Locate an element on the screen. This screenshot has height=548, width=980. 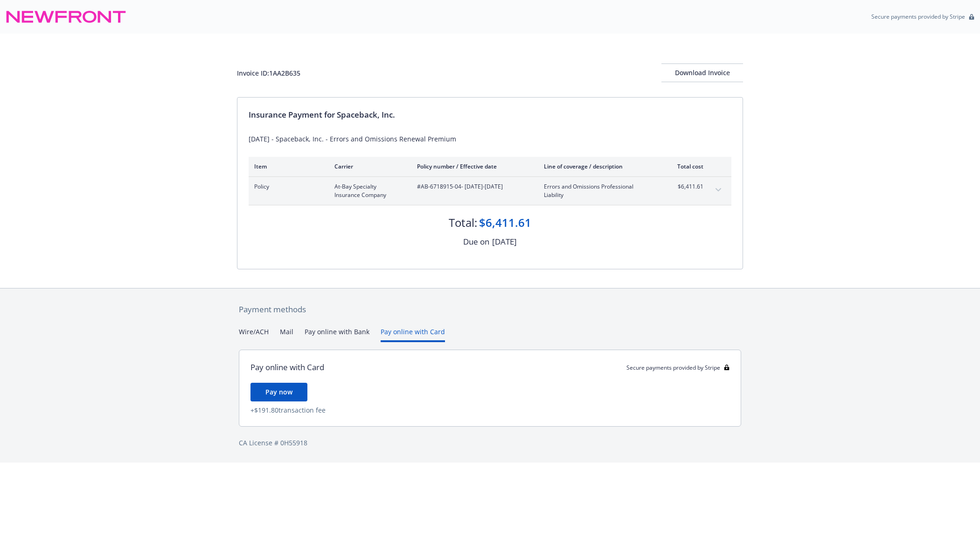
div: Payment methods is located at coordinates (490, 309).